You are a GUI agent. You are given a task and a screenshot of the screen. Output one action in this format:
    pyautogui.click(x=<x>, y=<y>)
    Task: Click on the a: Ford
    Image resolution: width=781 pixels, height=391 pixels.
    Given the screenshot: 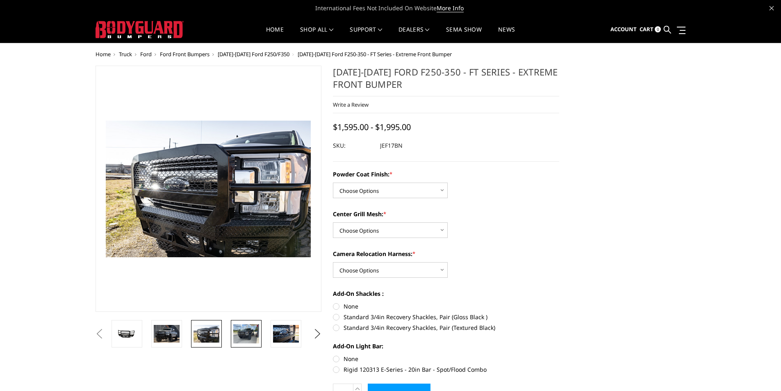 What is the action you would take?
    pyautogui.click(x=146, y=54)
    